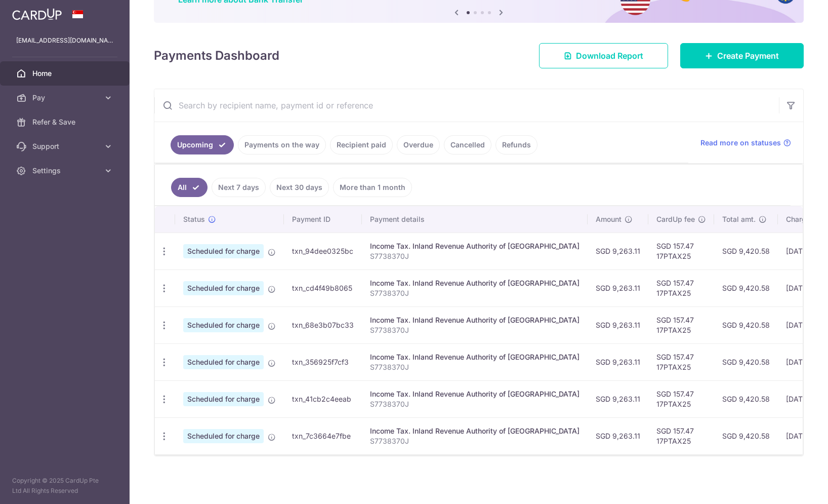 The height and width of the screenshot is (504, 828). I want to click on span: Pay, so click(66, 97).